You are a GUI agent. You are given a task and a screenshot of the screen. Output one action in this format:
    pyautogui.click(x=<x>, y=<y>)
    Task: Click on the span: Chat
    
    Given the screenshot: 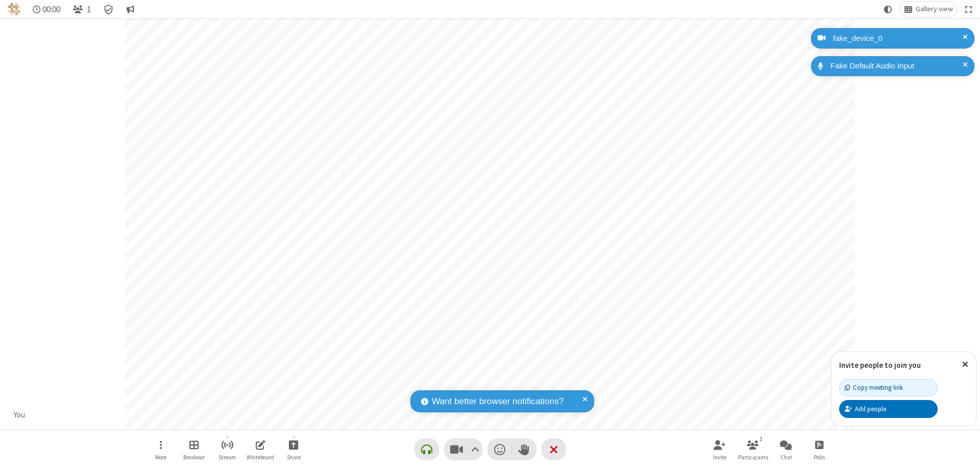 What is the action you would take?
    pyautogui.click(x=786, y=457)
    